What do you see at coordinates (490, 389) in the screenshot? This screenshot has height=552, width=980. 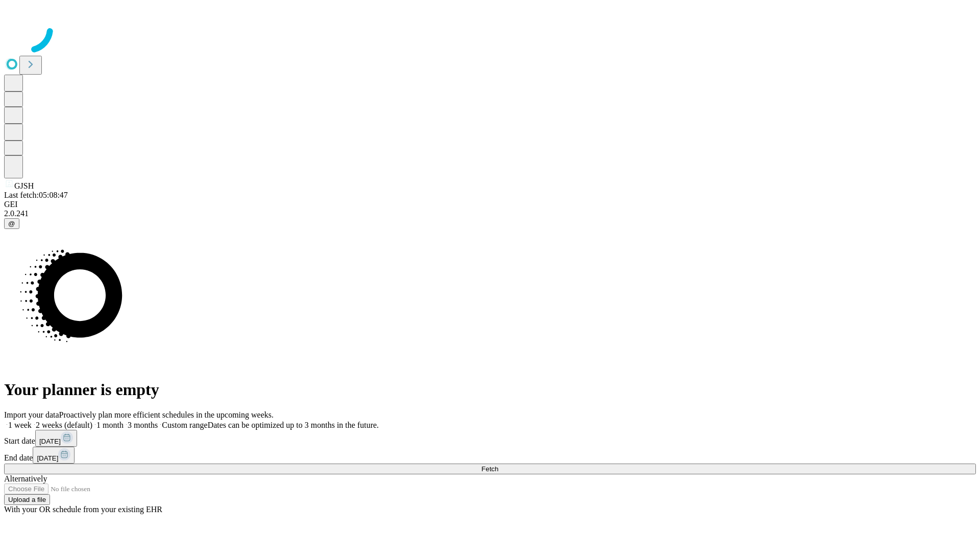 I see `h1: Your planner is empty` at bounding box center [490, 389].